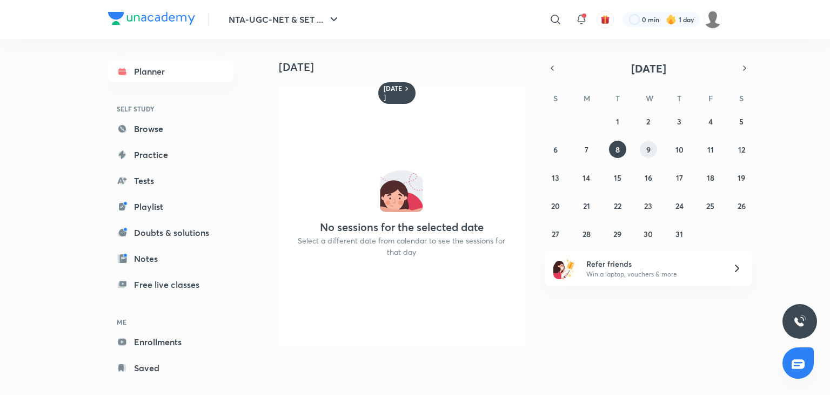 The width and height of the screenshot is (830, 395). I want to click on abbr: July 7, 2025, so click(587, 149).